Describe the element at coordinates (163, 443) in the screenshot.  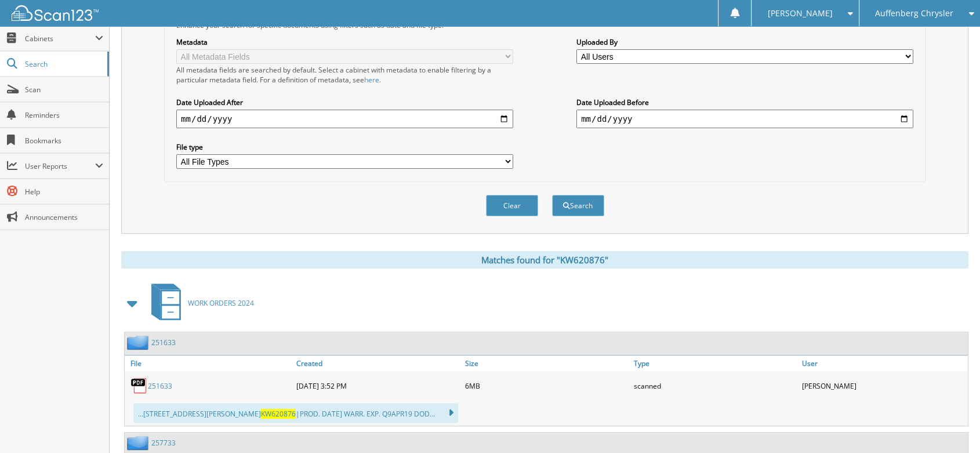
I see `a: 257733` at that location.